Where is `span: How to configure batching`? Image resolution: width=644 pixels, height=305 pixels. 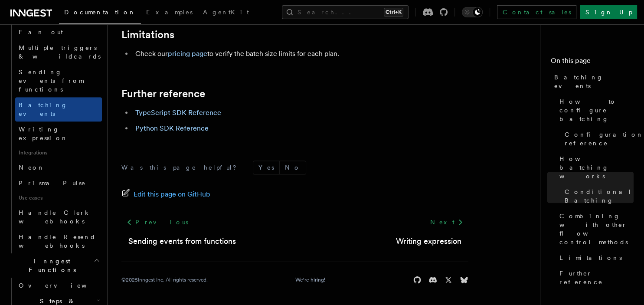 span: How to configure batching is located at coordinates (596, 110).